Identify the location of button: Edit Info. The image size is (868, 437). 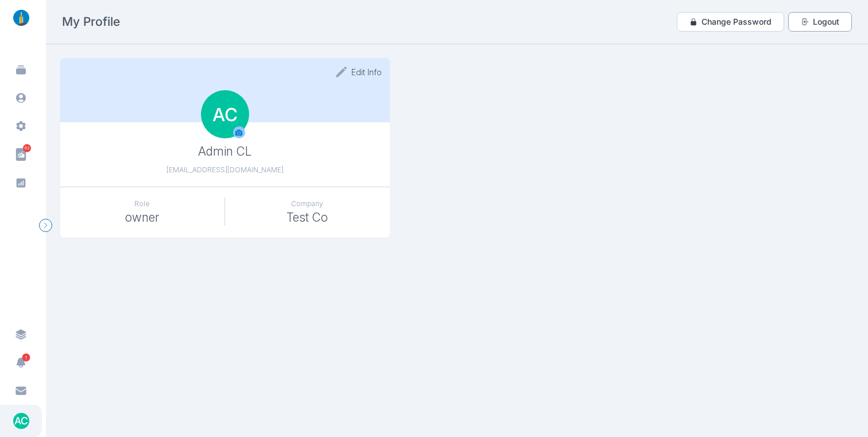
(358, 72).